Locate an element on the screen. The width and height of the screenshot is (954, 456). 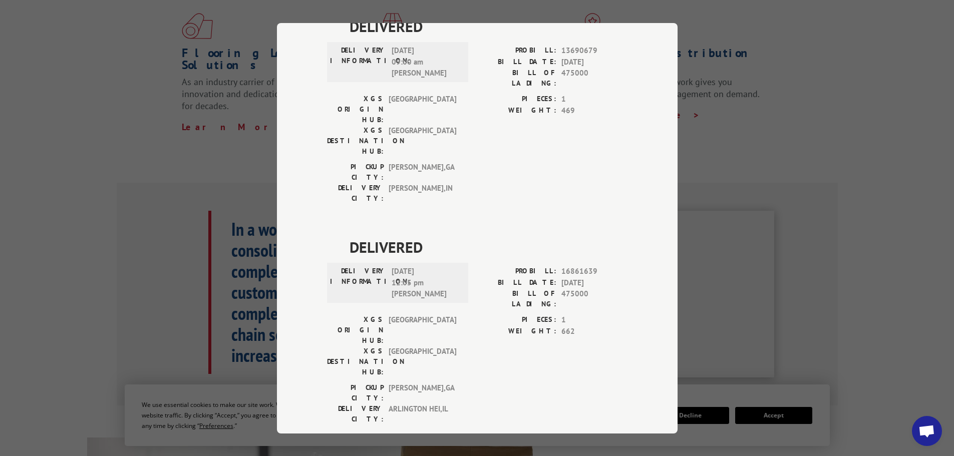
span: 13690679 is located at coordinates (595, 51).